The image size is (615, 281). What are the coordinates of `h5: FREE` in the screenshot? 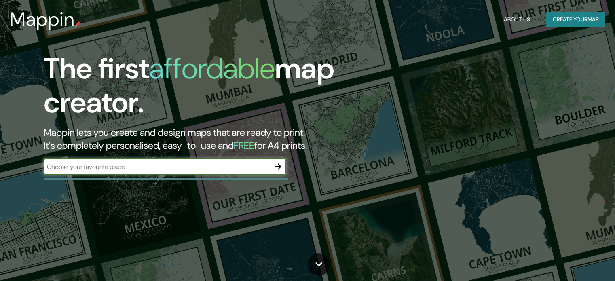 It's located at (244, 145).